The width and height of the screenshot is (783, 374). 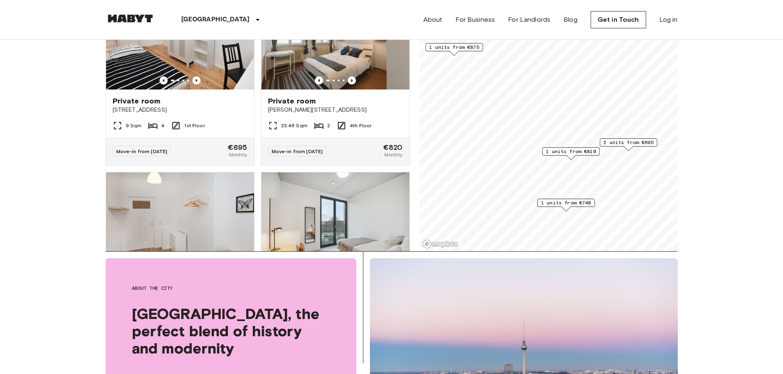 I want to click on span: 4, so click(x=163, y=126).